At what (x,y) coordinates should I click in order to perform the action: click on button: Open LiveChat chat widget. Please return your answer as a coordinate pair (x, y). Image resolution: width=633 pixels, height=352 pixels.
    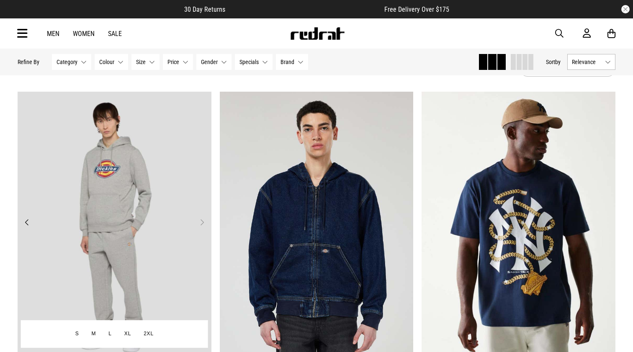
    Looking at the image, I should click on (19, 16).